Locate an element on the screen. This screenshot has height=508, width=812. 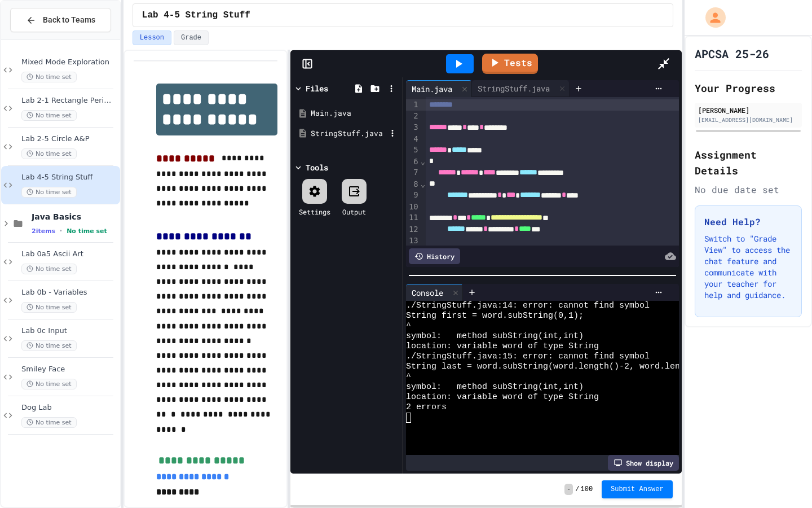
h3: Need Help? is located at coordinates (748, 222).